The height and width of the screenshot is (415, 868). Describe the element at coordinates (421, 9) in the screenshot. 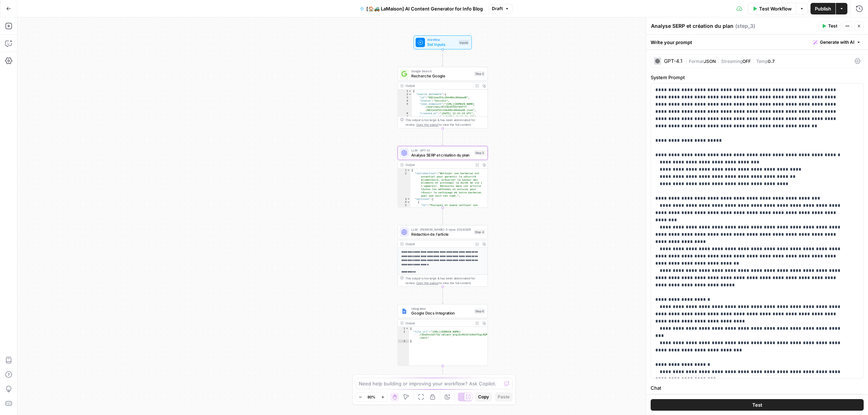

I see `button: [🏠🚜 LaMaison] AI Content Generator for Info Blog` at that location.